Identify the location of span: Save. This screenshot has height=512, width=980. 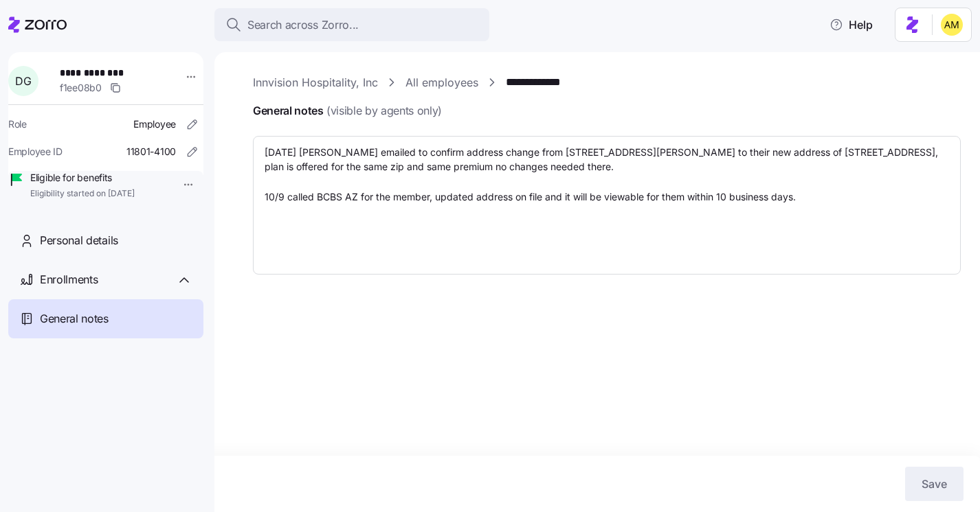
(934, 484).